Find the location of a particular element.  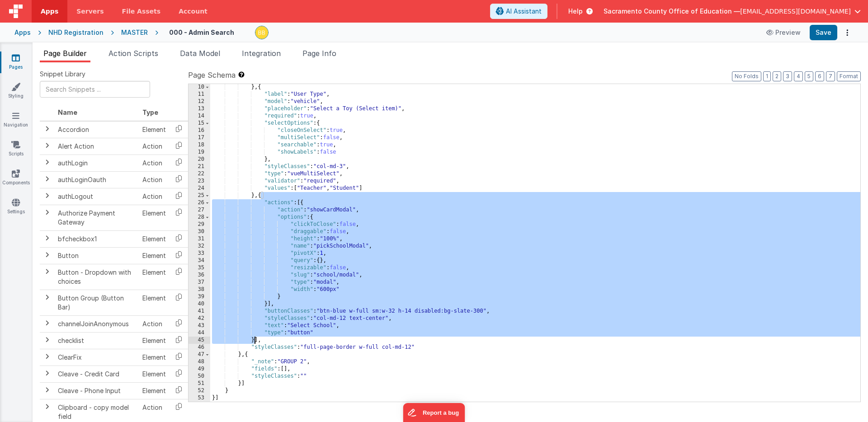

td: Authorize Payment Gateway is located at coordinates (96, 218).